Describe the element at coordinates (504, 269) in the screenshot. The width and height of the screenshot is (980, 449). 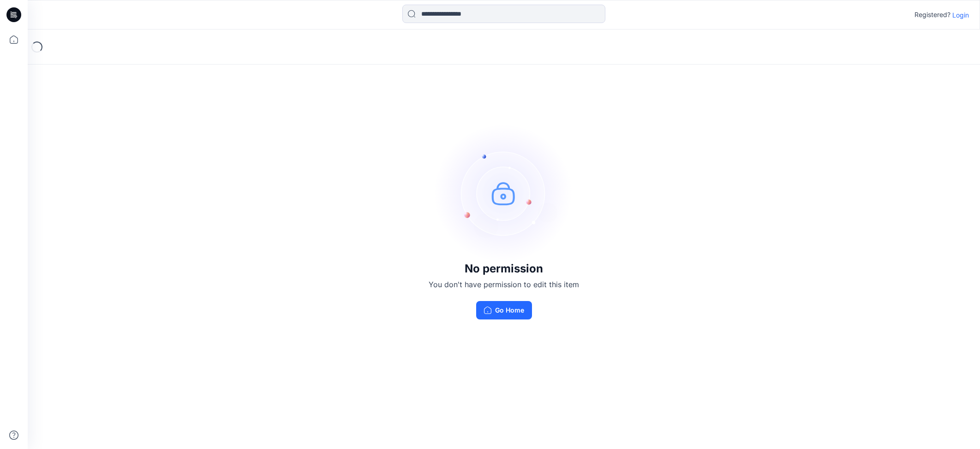
I see `h3: No permission` at that location.